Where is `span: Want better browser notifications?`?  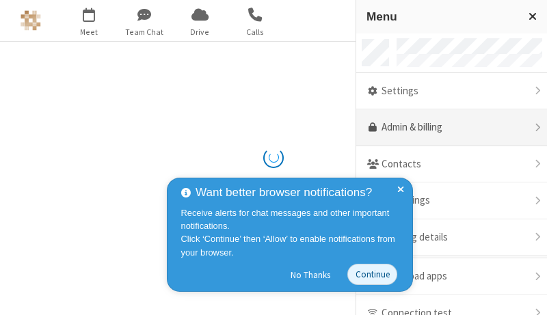
span: Want better browser notifications? is located at coordinates (284, 193).